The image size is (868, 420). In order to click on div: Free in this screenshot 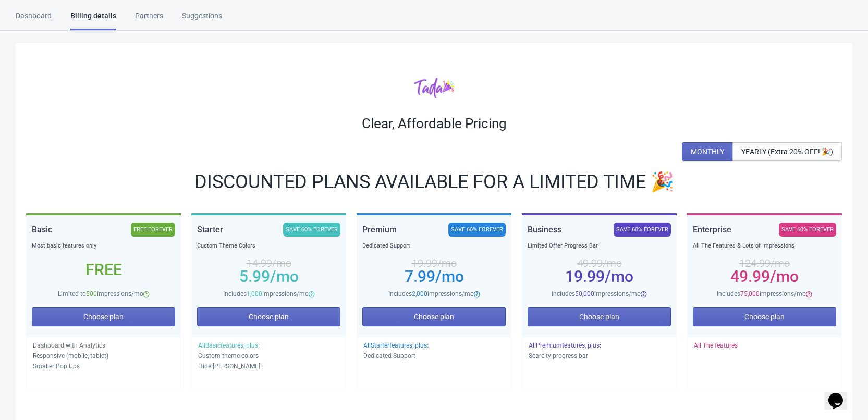, I will do `click(103, 270)`.